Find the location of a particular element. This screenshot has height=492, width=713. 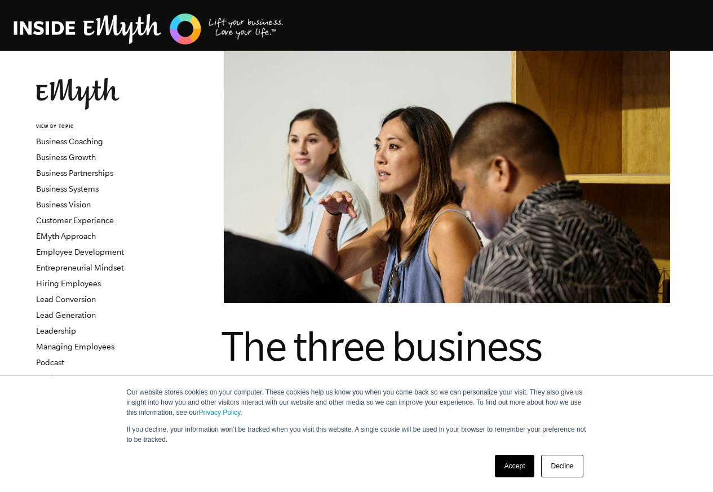

a: Product Strategy is located at coordinates (66, 378).